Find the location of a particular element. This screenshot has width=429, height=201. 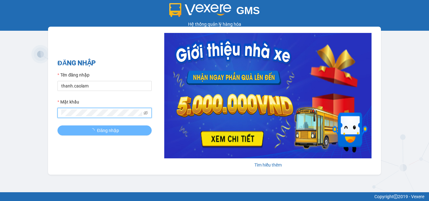

span: eye-invisible is located at coordinates (146, 113).